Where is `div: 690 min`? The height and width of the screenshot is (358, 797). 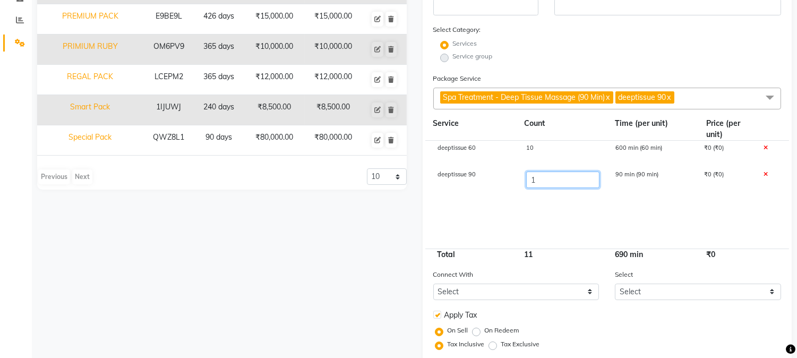
div: 690 min is located at coordinates (652, 254).